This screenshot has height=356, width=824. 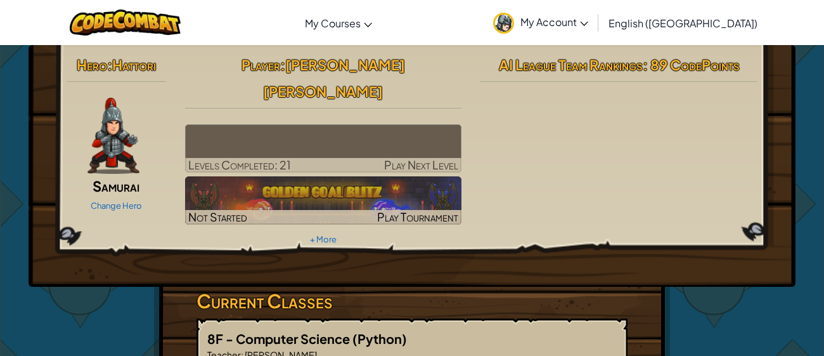 What do you see at coordinates (323, 200) in the screenshot?
I see `a: Not StartedPlay Tournament` at bounding box center [323, 200].